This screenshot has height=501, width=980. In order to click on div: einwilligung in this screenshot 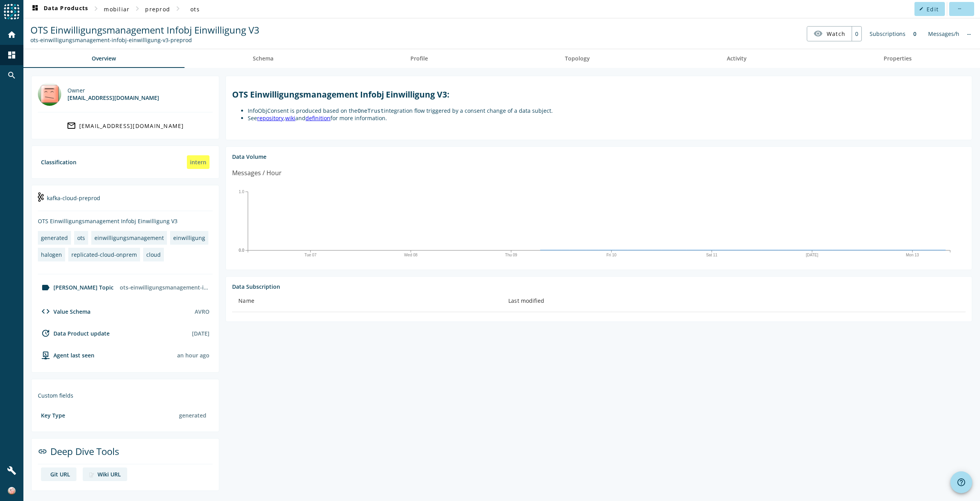, I will do `click(189, 238)`.